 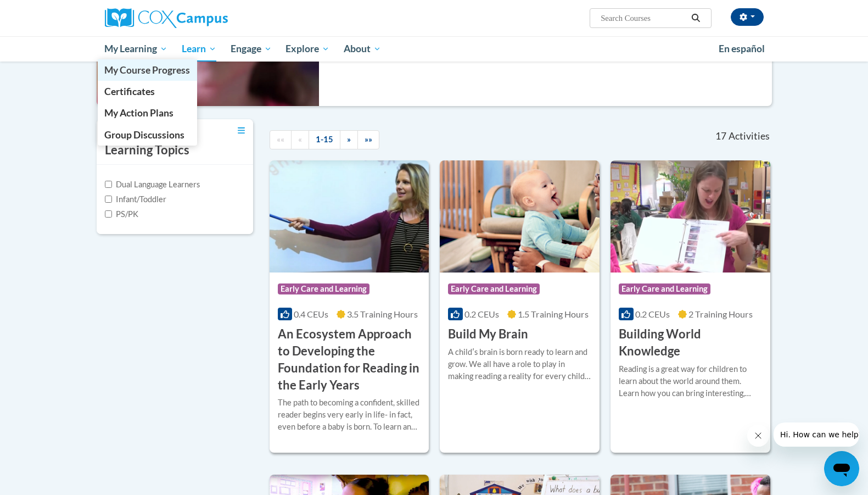 I want to click on label: Dual Language Learners, so click(x=152, y=184).